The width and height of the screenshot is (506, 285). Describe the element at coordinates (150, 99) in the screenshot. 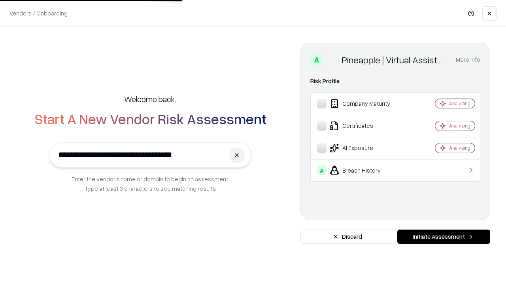

I see `h5: Welcome back,` at that location.